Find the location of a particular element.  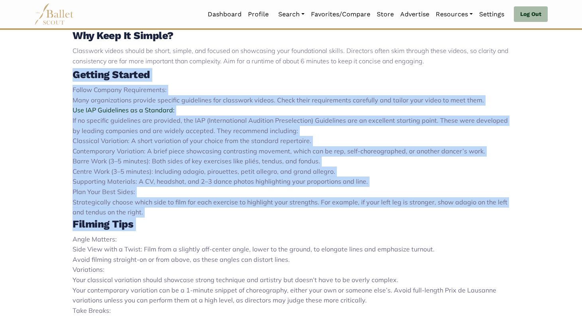

li: Plan Your Best Sides: Strategically choose which side to film for each exercise to highlight your... is located at coordinates (291, 202).